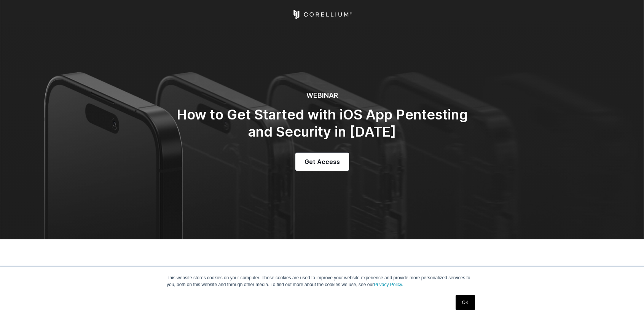 This screenshot has width=644, height=320. Describe the element at coordinates (388, 285) in the screenshot. I see `a: Privacy Policy.` at that location.